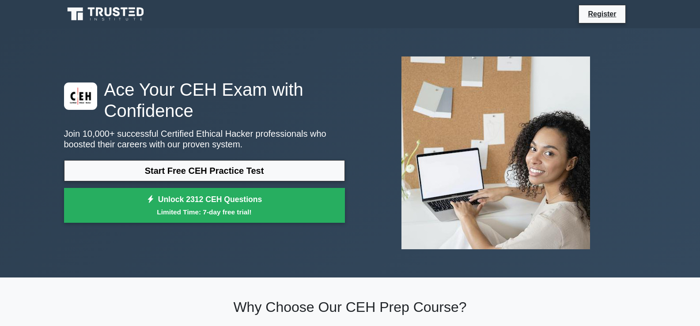 The image size is (700, 326). Describe the element at coordinates (204, 206) in the screenshot. I see `a: Unlock 2312 CEH QuestionsLimited Time: 7-day free trial!` at that location.